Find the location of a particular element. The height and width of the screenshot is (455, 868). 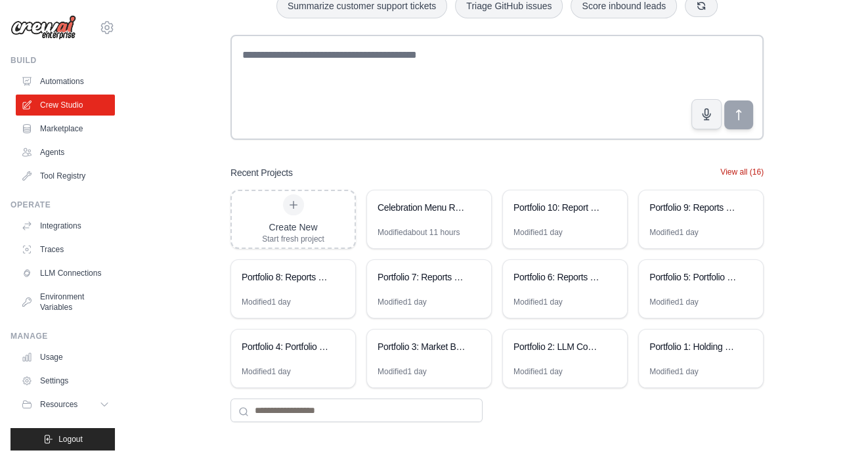

div: Portfolio 1: Holding Company Structure Analyzer is located at coordinates (694, 347).